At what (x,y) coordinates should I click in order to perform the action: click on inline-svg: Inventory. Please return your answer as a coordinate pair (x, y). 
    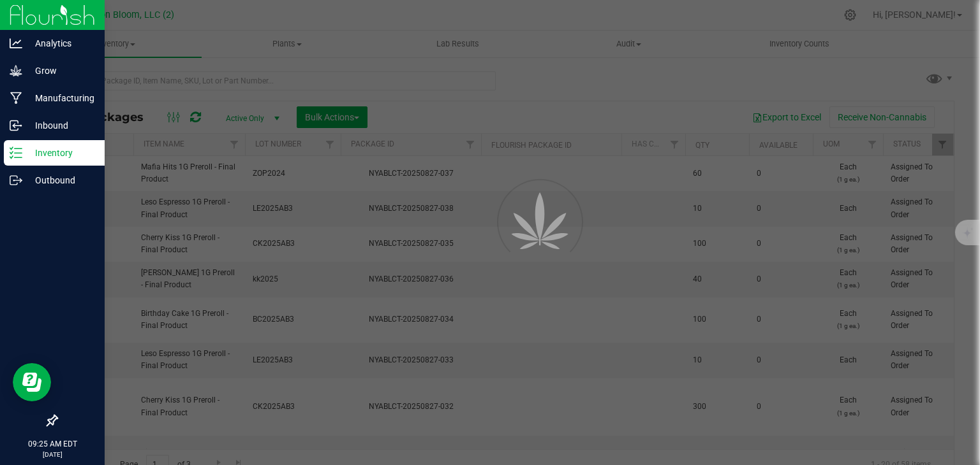
    Looking at the image, I should click on (16, 153).